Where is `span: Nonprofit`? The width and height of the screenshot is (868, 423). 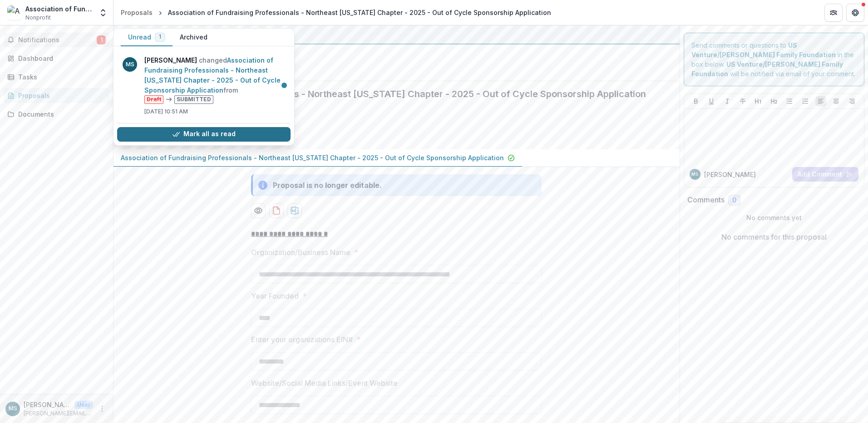
span: Nonprofit is located at coordinates (38, 18).